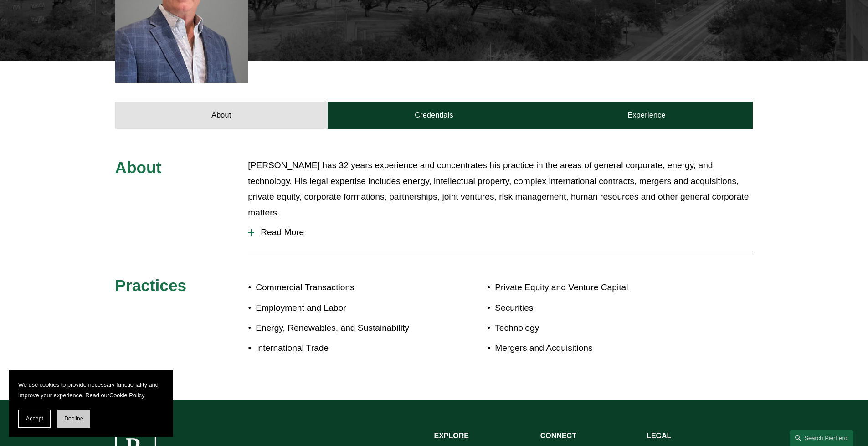 This screenshot has width=868, height=446. Describe the element at coordinates (344, 288) in the screenshot. I see `p: Commercial Transactions` at that location.